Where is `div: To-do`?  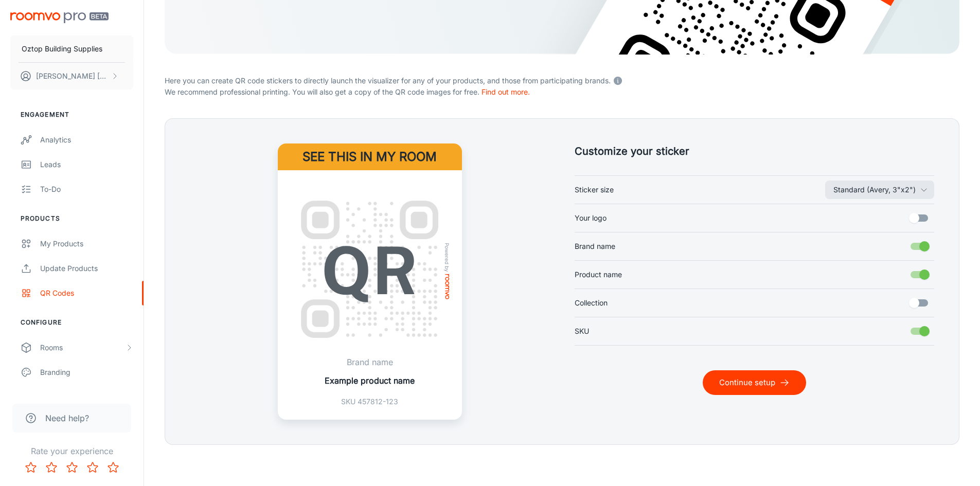
div: To-do is located at coordinates (86, 190).